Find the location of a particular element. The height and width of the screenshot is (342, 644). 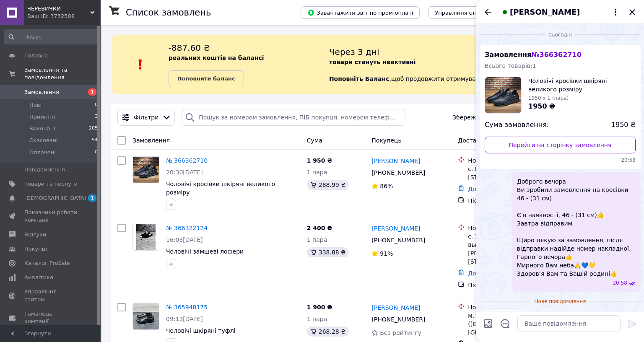

div: 12.10.2025 is located at coordinates (560, 34).